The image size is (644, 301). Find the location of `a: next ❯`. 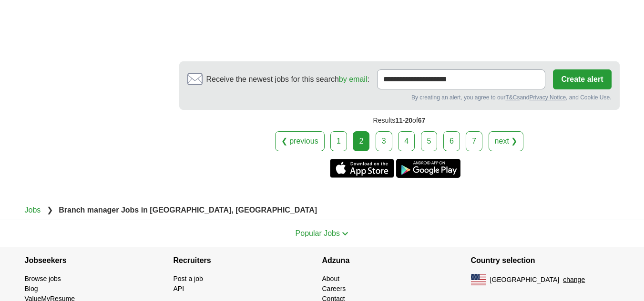

a: next ❯ is located at coordinates (506, 141).